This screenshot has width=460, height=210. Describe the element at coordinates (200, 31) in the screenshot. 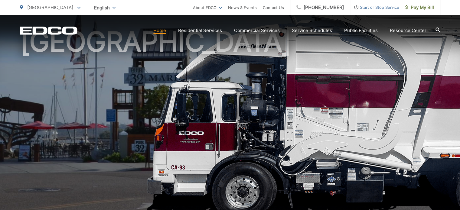

I see `a: Residential Services` at that location.